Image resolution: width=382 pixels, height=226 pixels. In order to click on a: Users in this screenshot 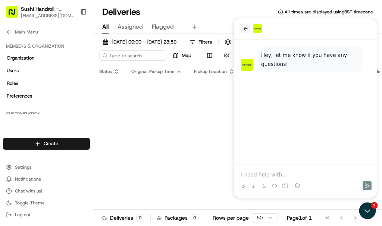, I will do `click(46, 71)`.